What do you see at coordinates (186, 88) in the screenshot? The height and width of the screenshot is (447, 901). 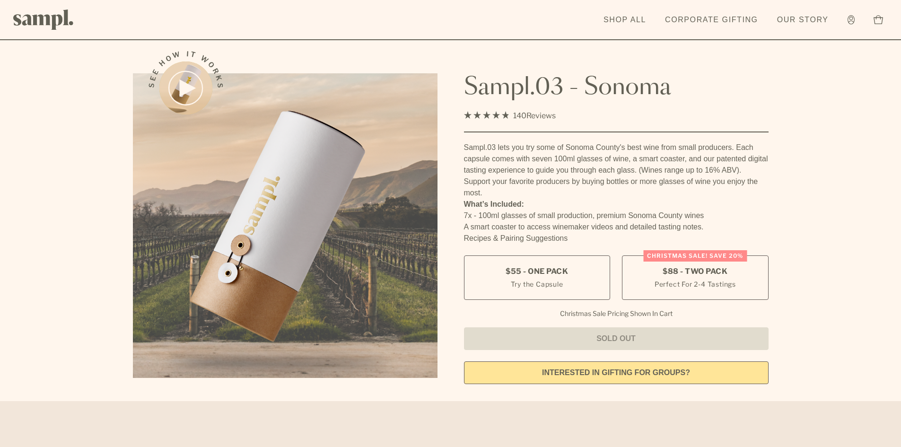 I see `button: See how it works` at bounding box center [186, 88].